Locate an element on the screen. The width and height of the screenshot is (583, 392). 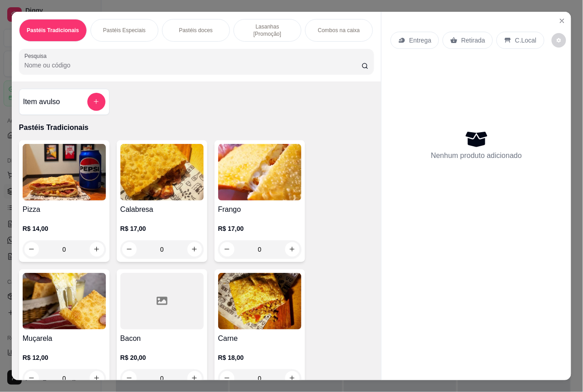
button: add-separate-item is located at coordinates (97, 102).